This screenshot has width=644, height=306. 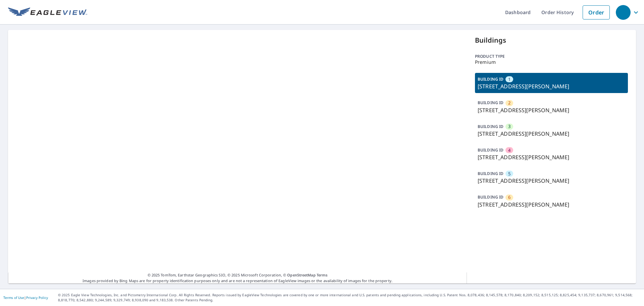 What do you see at coordinates (301, 275) in the screenshot?
I see `a: OpenStreetMap` at bounding box center [301, 275].